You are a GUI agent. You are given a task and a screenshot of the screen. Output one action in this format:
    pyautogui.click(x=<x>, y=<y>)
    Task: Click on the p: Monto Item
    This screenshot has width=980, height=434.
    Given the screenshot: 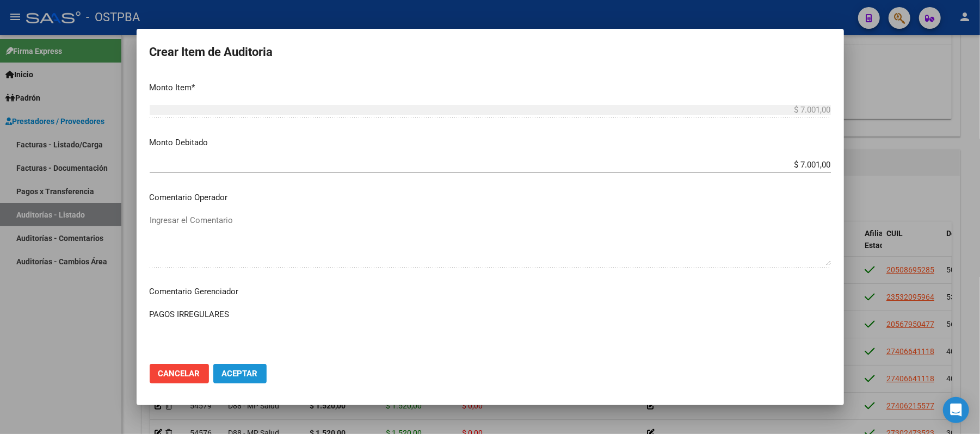 What is the action you would take?
    pyautogui.click(x=490, y=87)
    